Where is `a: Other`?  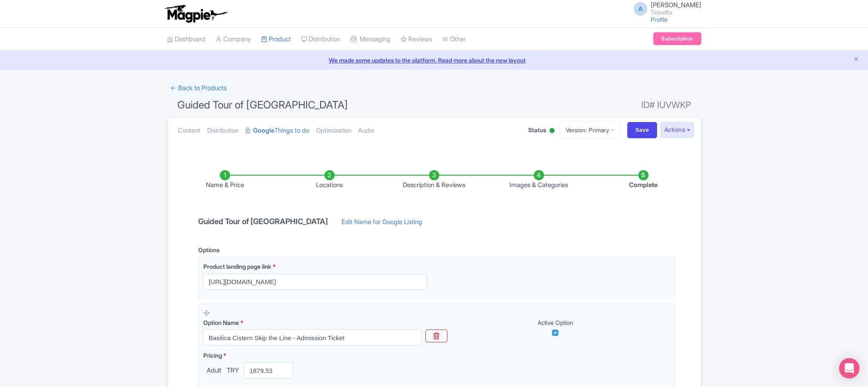
a: Other is located at coordinates (454, 39).